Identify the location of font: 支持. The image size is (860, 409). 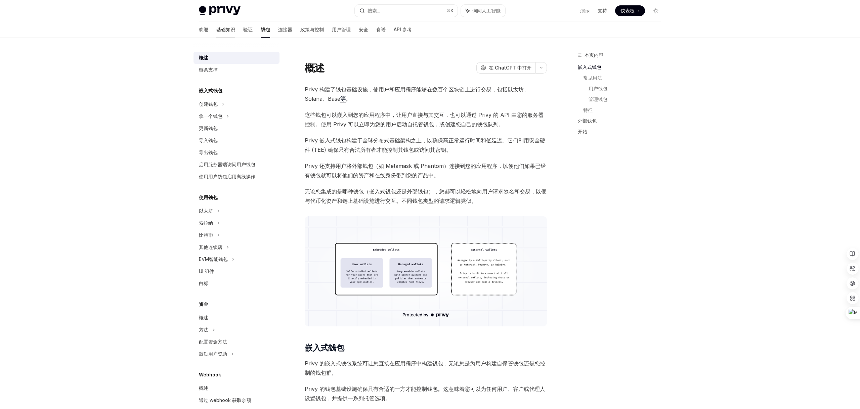
(602, 10).